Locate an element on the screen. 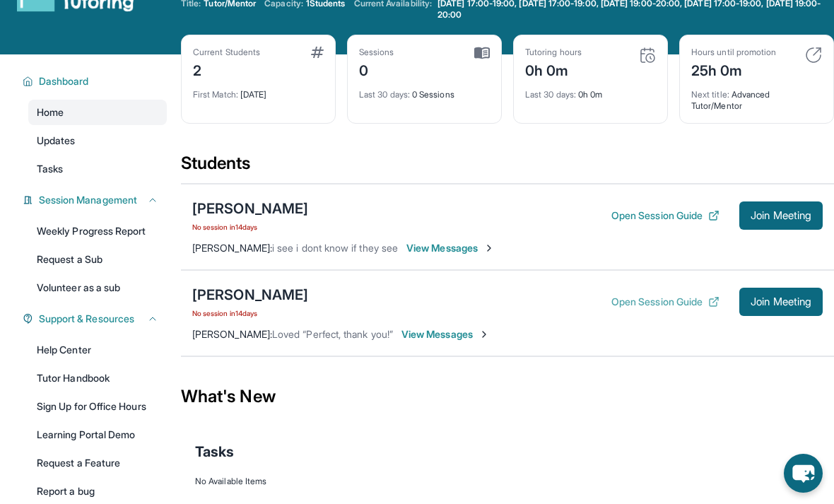 The height and width of the screenshot is (504, 834). a: Volunteer as a sub is located at coordinates (98, 287).